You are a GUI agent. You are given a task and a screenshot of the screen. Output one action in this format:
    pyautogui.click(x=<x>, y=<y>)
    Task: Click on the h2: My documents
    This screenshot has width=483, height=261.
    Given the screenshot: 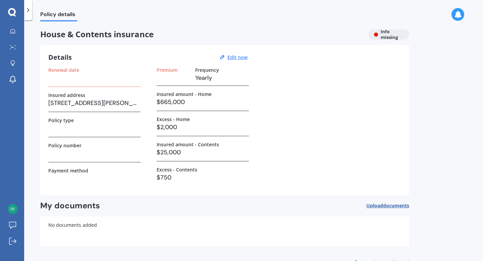 What is the action you would take?
    pyautogui.click(x=70, y=206)
    